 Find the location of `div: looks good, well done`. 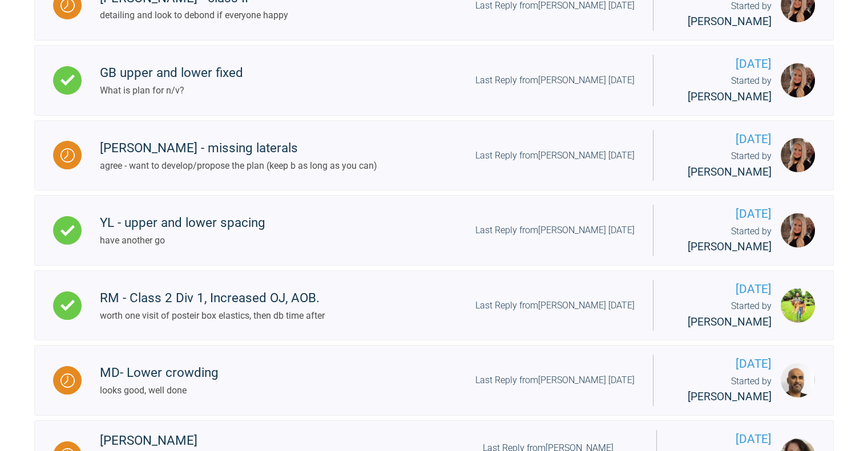

div: looks good, well done is located at coordinates (159, 391).